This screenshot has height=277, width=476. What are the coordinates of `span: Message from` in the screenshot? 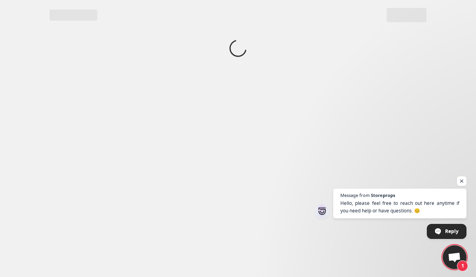 It's located at (355, 195).